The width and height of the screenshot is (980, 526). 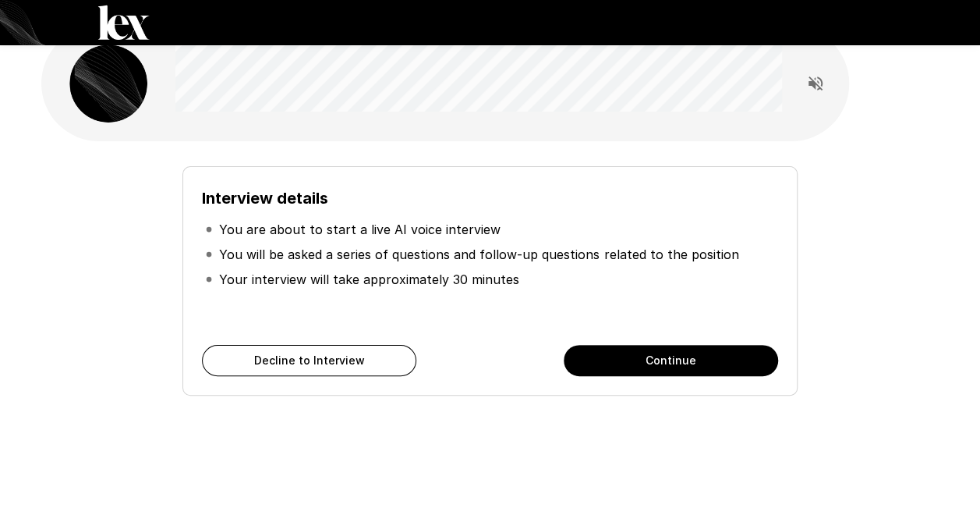 I want to click on button: Read questions aloud, so click(x=816, y=83).